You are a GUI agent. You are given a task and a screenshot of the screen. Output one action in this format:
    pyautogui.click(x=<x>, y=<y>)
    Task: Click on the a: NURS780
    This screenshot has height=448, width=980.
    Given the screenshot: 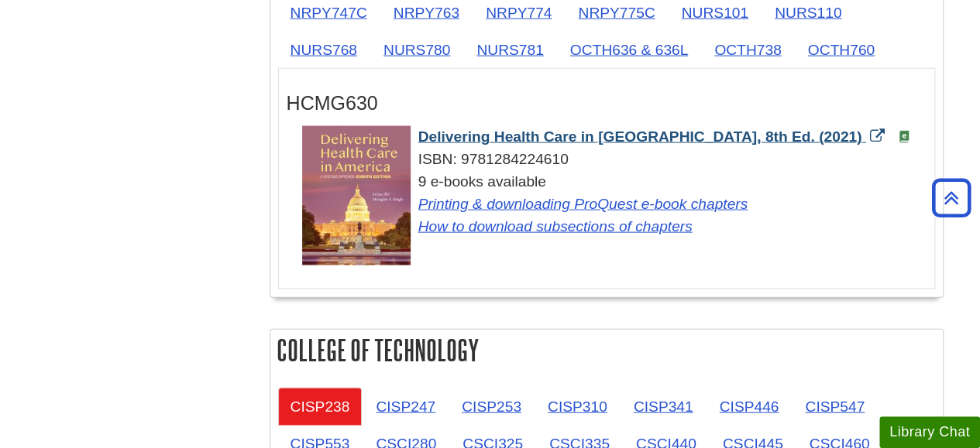 What is the action you would take?
    pyautogui.click(x=417, y=50)
    